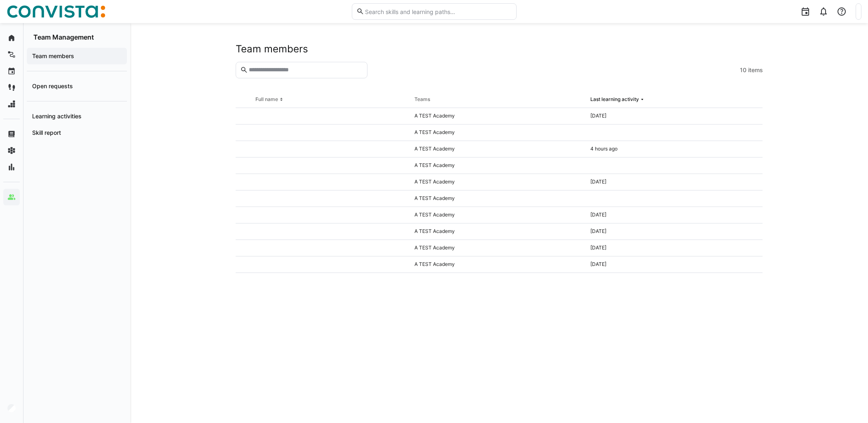  I want to click on span: 10, so click(743, 70).